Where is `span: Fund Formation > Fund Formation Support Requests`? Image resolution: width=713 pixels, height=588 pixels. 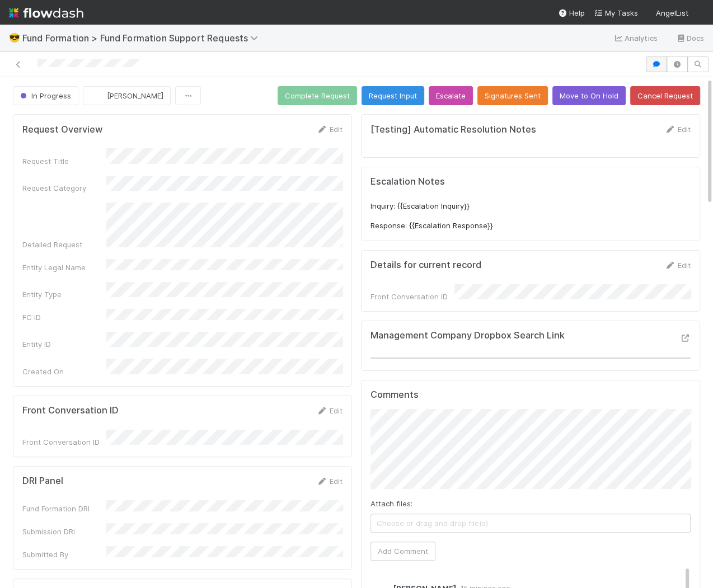
span: Fund Formation > Fund Formation Support Requests is located at coordinates (143, 38).